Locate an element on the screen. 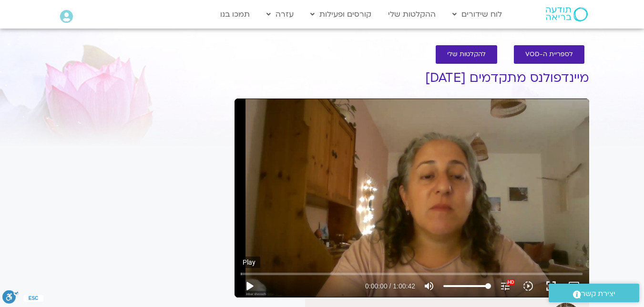  span: יצירת קשר is located at coordinates (598, 293).